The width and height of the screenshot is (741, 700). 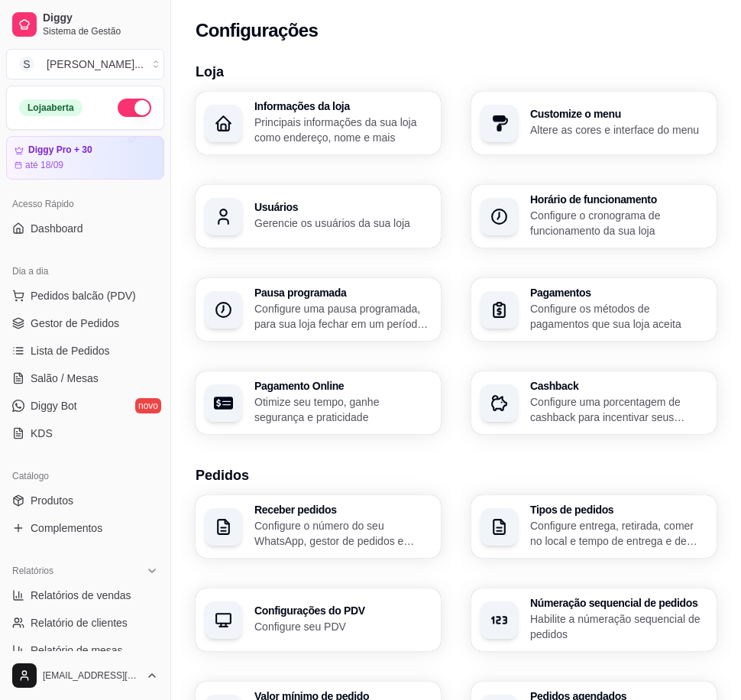 I want to click on span: Relatórios de vendas, so click(x=81, y=595).